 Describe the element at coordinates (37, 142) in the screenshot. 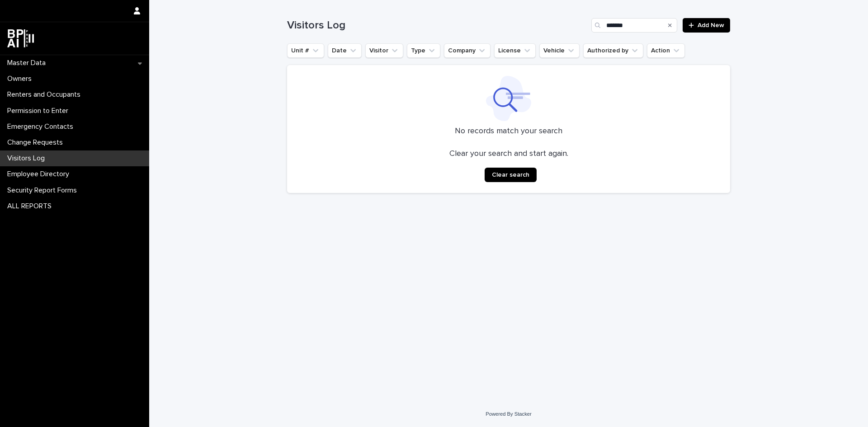

I see `p: Change Requests` at that location.